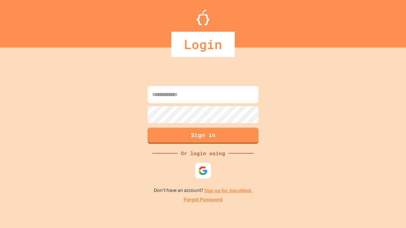  What do you see at coordinates (203, 153) in the screenshot?
I see `div: Or login using` at bounding box center [203, 153].